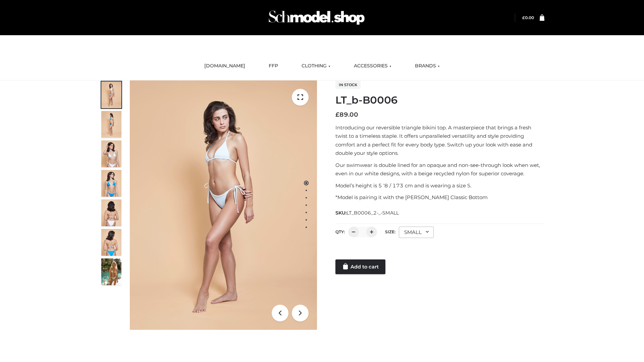 The width and height of the screenshot is (644, 362). What do you see at coordinates (348, 85) in the screenshot?
I see `span: In stock` at bounding box center [348, 85].